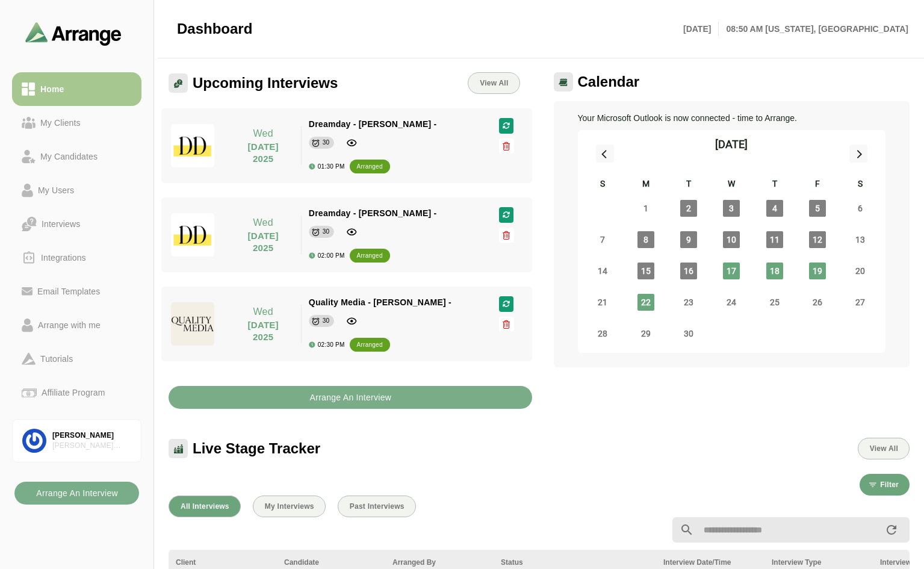 The height and width of the screenshot is (569, 924). I want to click on div: Arrange with me, so click(69, 325).